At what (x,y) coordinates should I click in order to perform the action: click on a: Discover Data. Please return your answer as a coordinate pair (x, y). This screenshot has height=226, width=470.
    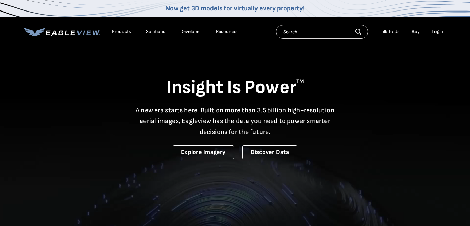
    Looking at the image, I should click on (270, 152).